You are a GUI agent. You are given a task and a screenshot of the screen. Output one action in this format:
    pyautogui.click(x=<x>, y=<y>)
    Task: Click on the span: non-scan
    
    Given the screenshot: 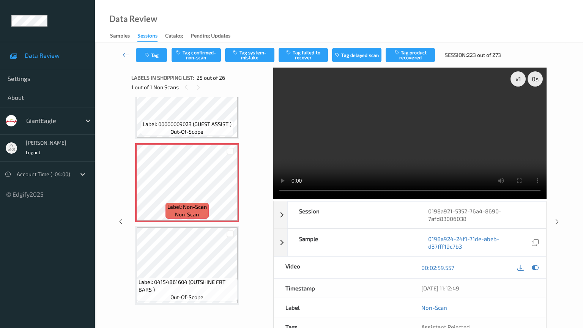 What is the action you would take?
    pyautogui.click(x=187, y=214)
    